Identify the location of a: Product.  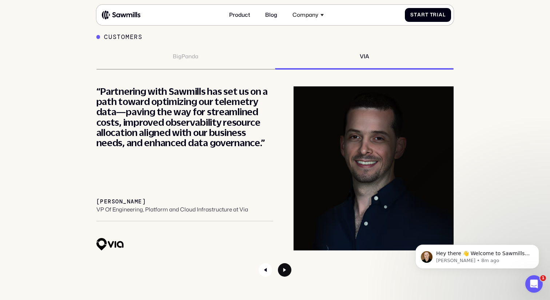
(240, 15).